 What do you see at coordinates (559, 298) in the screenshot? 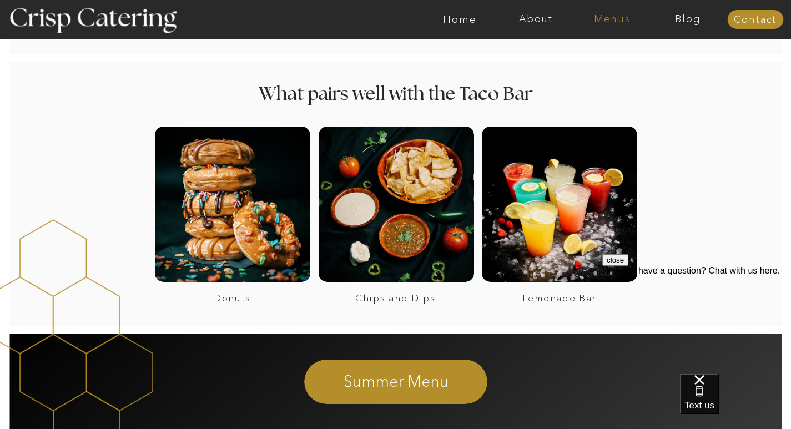
I see `a: Lemonade Bar` at bounding box center [559, 298].